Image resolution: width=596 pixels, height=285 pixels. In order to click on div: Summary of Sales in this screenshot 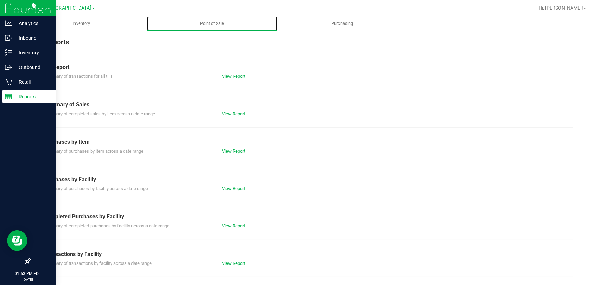, I will do `click(306, 105)`.